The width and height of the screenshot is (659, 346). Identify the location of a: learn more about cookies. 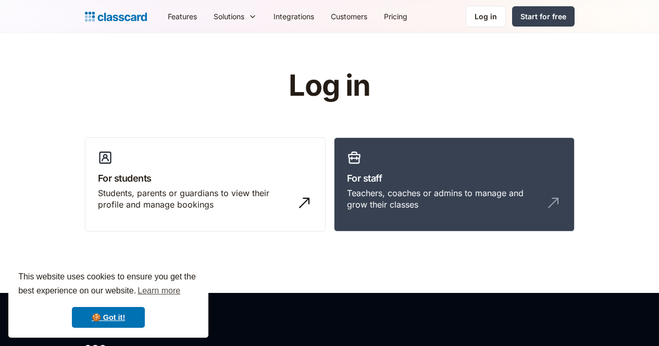
(159, 291).